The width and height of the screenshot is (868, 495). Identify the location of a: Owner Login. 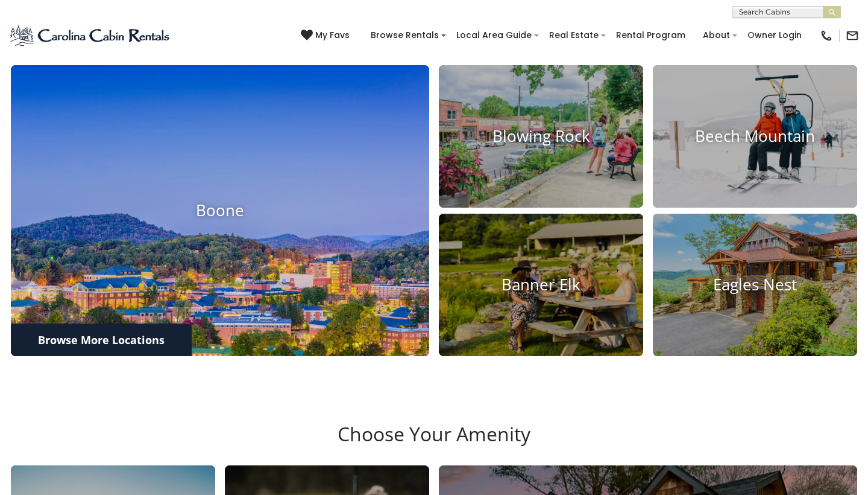
(774, 35).